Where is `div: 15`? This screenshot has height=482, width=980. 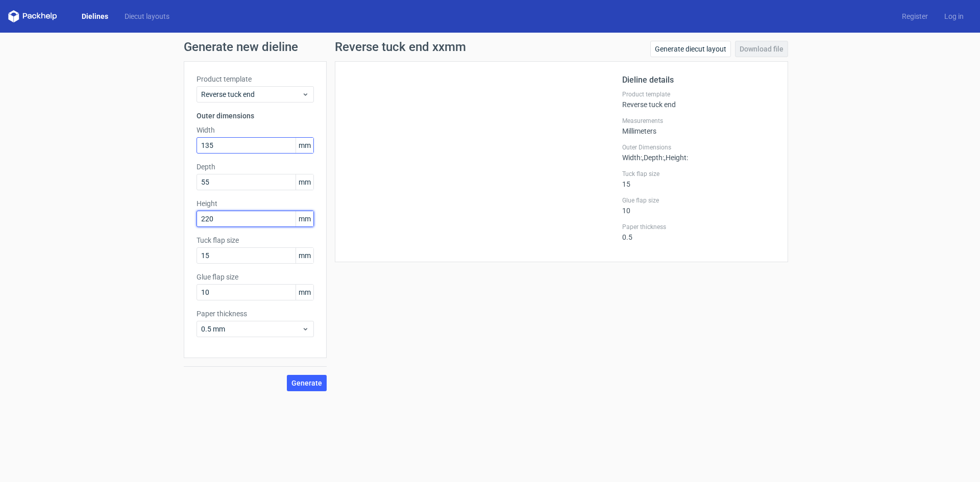
div: 15 is located at coordinates (699, 180).